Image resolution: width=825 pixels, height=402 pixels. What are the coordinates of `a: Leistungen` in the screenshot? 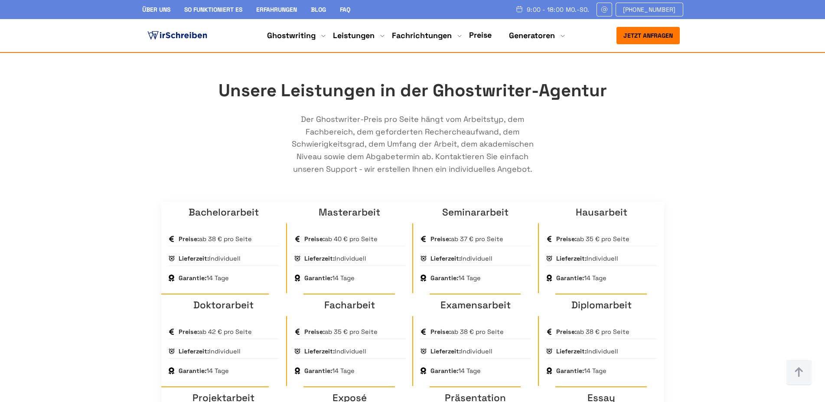 It's located at (354, 36).